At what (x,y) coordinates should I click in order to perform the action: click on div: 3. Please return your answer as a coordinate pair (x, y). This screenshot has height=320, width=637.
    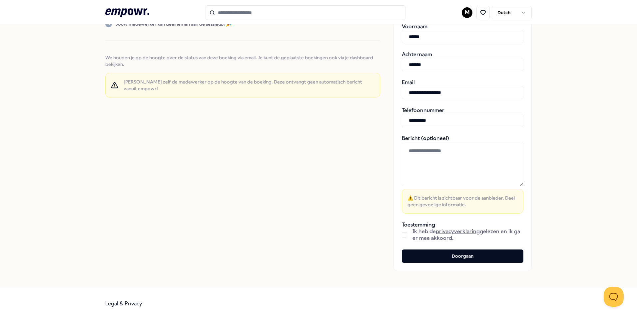
    Looking at the image, I should click on (109, 24).